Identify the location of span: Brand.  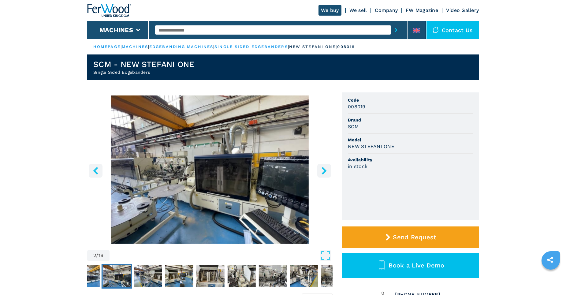
(410, 120).